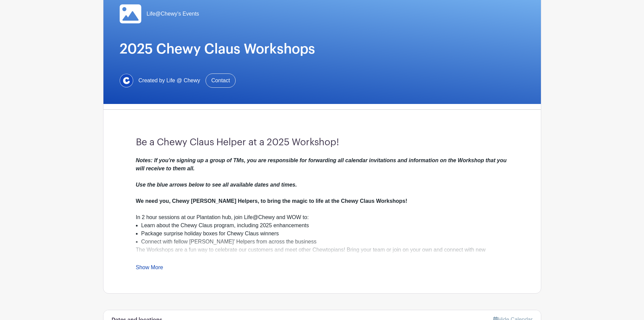  What do you see at coordinates (322, 49) in the screenshot?
I see `h1: 2025 Chewy Claus Workshops` at bounding box center [322, 49].